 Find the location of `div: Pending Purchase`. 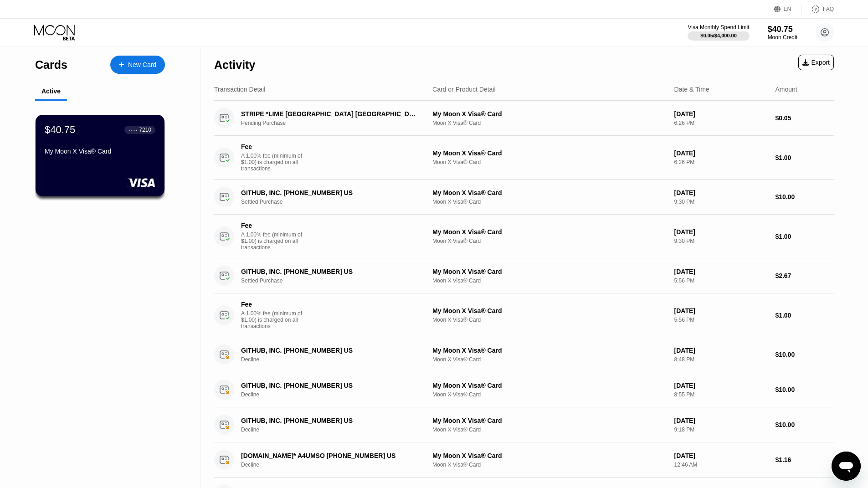

div: Pending Purchase is located at coordinates (335, 123).